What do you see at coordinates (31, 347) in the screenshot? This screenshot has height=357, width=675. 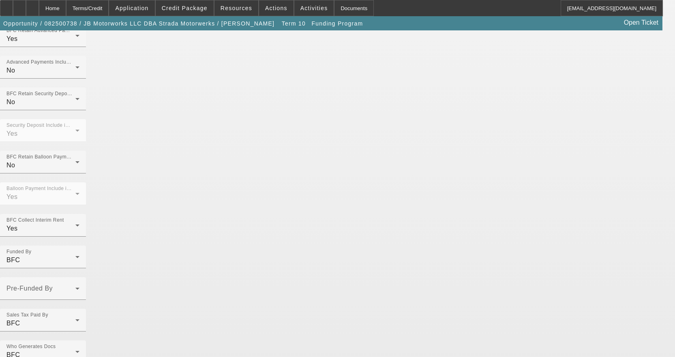 I see `mat-label: Who Generates Docs` at bounding box center [31, 347].